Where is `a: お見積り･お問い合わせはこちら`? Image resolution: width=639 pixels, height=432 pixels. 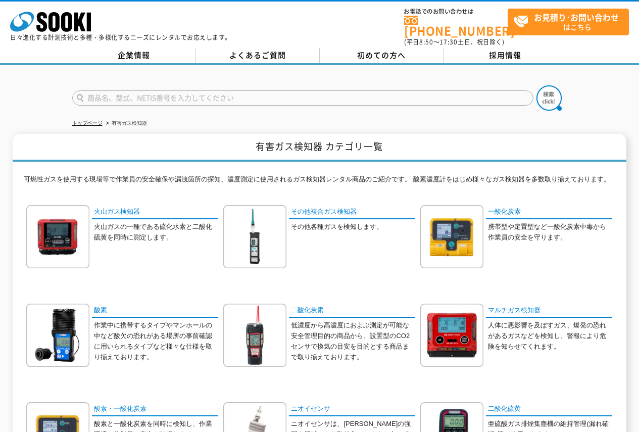 a: お見積り･お問い合わせはこちら is located at coordinates (568, 22).